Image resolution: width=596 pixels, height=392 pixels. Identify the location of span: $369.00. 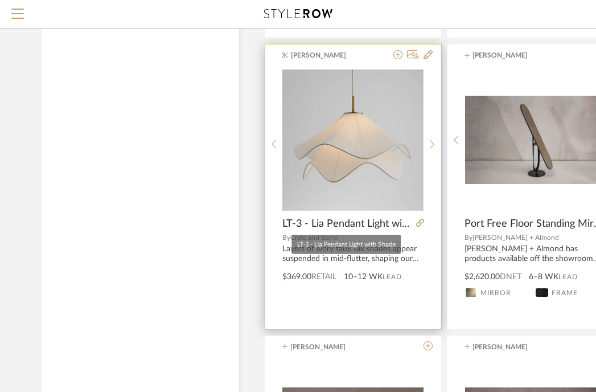
(297, 277).